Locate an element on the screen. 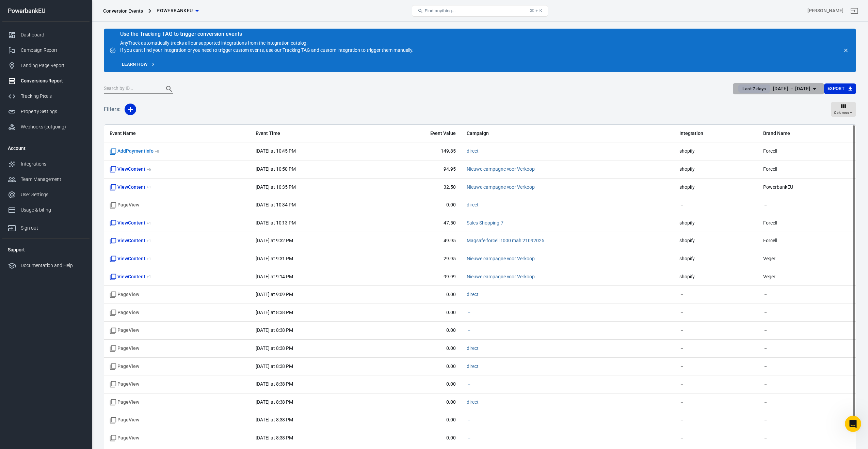 This screenshot has height=449, width=868. span: 49.95 is located at coordinates (417, 241).